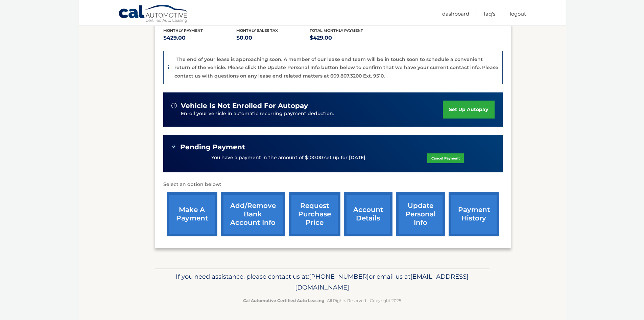 The width and height of the screenshot is (644, 320). Describe the element at coordinates (420, 214) in the screenshot. I see `a: update personal info` at that location.